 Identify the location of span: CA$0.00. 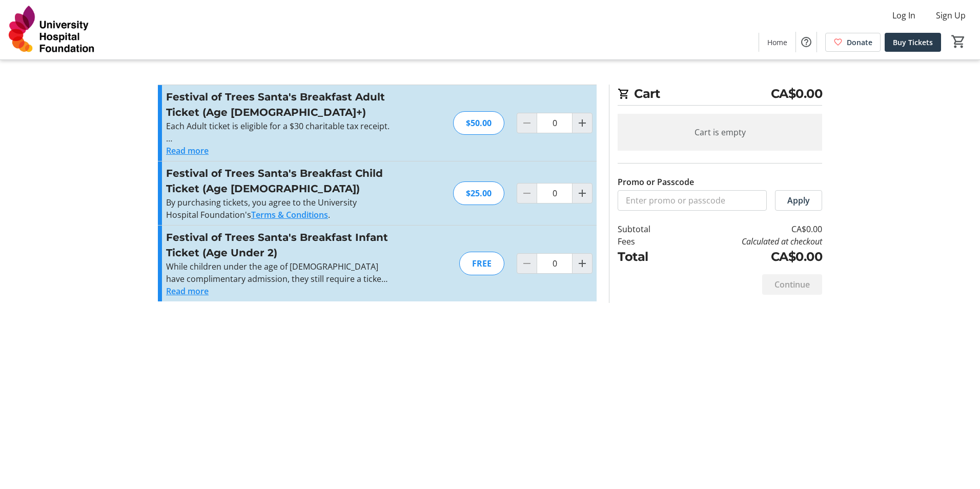
(797, 94).